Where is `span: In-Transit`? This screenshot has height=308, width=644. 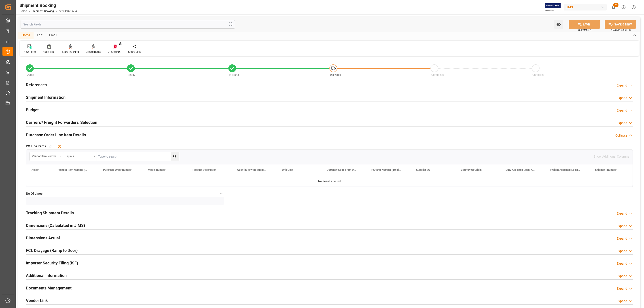
span: In-Transit is located at coordinates (234, 75).